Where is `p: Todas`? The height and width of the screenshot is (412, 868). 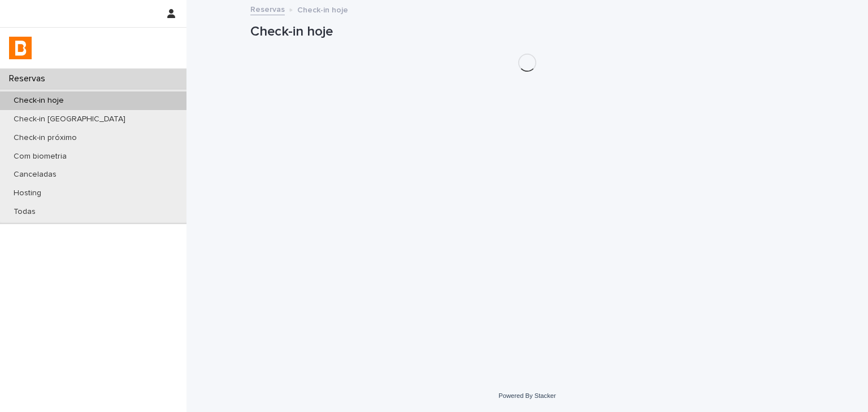
p: Todas is located at coordinates (24, 212).